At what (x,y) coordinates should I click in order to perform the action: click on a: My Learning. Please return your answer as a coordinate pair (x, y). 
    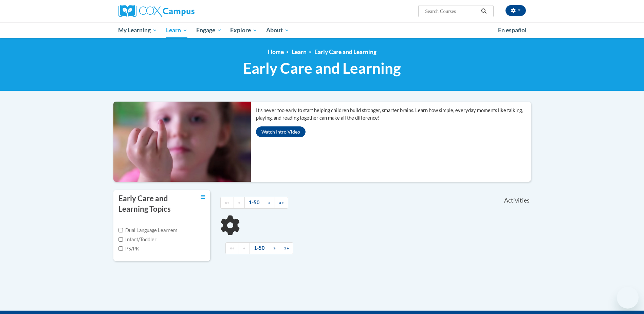
    Looking at the image, I should click on (138, 31).